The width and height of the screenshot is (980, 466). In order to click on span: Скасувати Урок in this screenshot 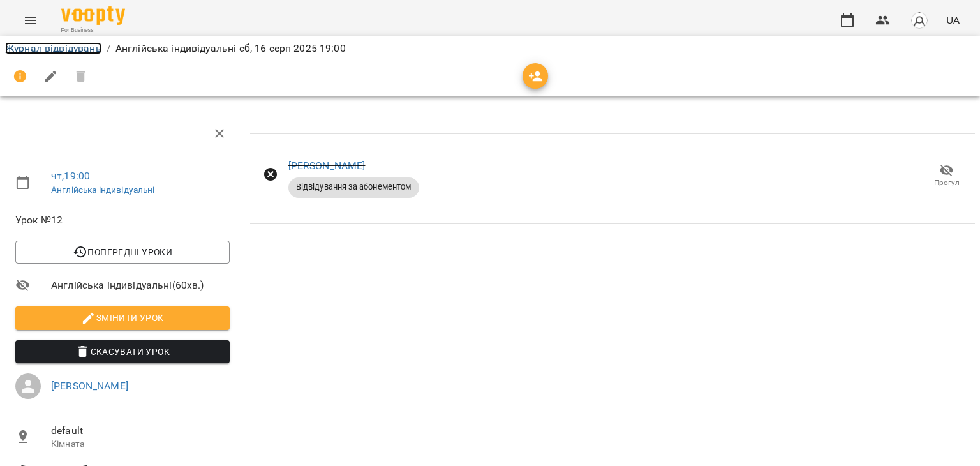, I will do `click(122, 351)`.